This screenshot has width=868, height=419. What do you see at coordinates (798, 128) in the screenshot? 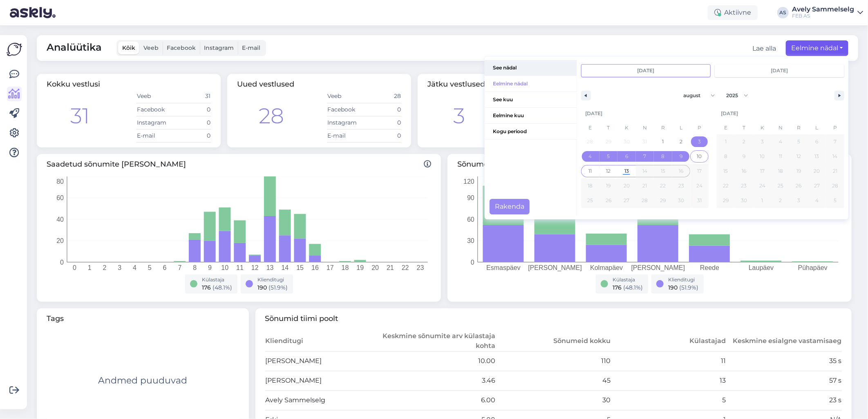
I see `span: R` at bounding box center [798, 128].